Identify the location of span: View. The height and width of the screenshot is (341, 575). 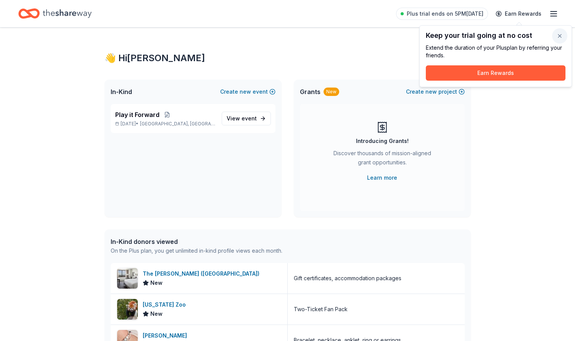
(242, 118).